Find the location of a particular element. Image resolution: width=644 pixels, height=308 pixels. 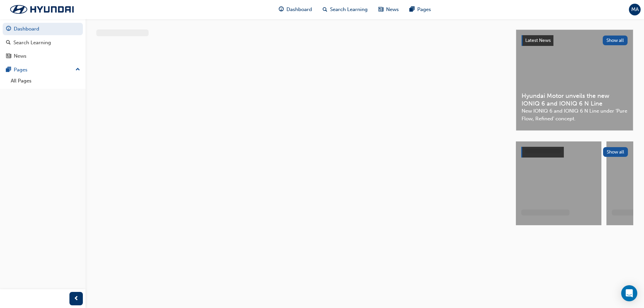

a: Dashboard is located at coordinates (43, 29).